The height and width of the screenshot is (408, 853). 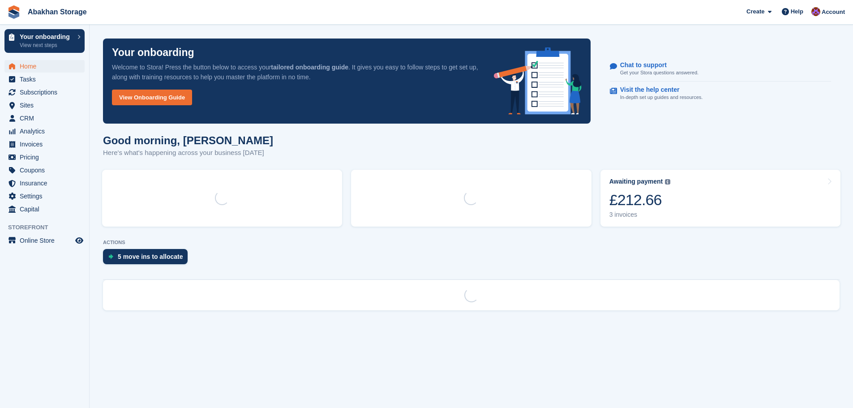 I want to click on span: Help, so click(x=797, y=12).